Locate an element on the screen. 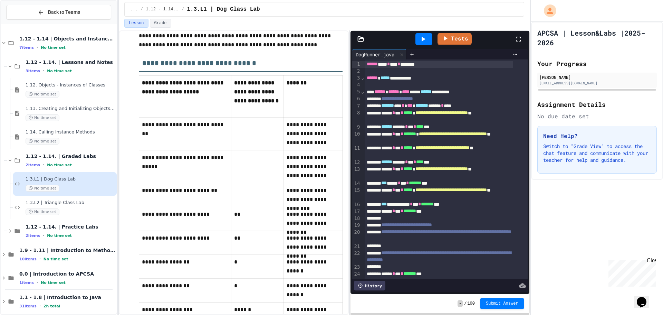 Image resolution: width=663 pixels, height=315 pixels. div: 13 is located at coordinates (356, 173).